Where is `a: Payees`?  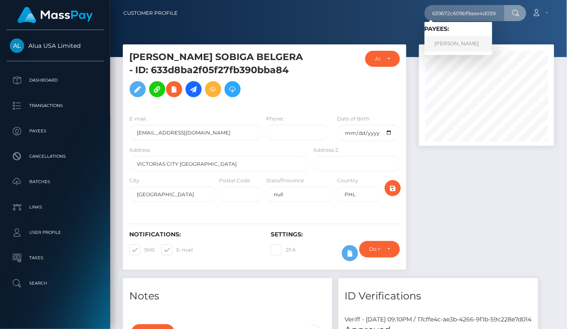 a: Payees is located at coordinates (55, 131).